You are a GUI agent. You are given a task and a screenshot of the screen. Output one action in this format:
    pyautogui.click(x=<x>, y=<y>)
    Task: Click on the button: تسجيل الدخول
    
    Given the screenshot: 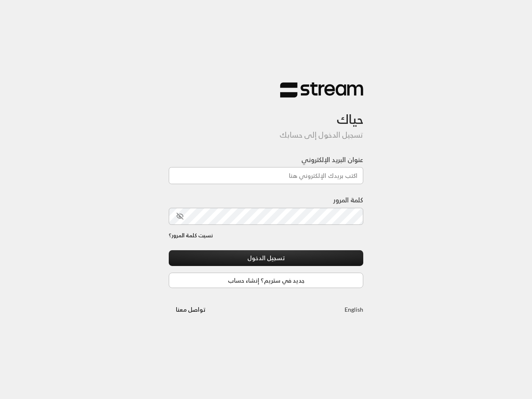 What is the action you would take?
    pyautogui.click(x=266, y=257)
    